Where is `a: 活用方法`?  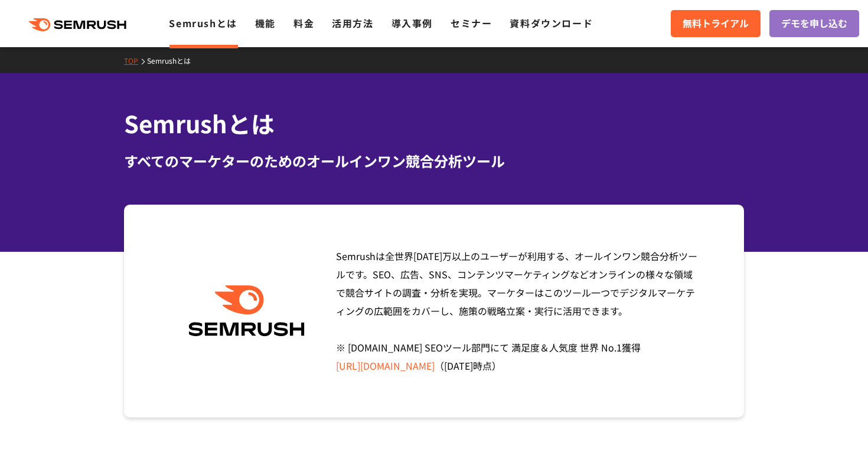
a: 活用方法 is located at coordinates (352, 23).